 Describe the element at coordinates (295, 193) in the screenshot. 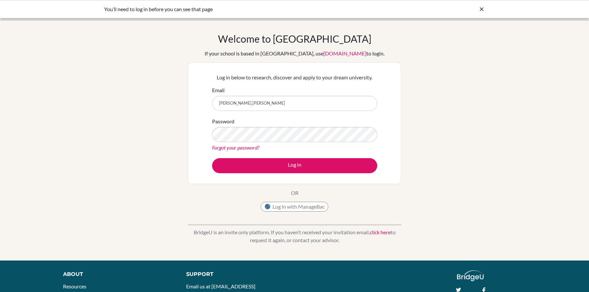

I see `p: OR` at that location.